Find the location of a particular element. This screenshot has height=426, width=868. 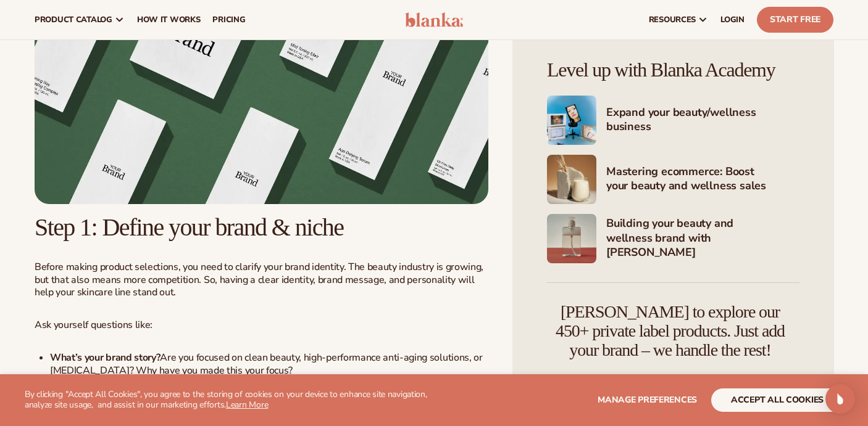

h4: Mastering ecommerce: Boost your beauty and wellness sales is located at coordinates (702, 179).